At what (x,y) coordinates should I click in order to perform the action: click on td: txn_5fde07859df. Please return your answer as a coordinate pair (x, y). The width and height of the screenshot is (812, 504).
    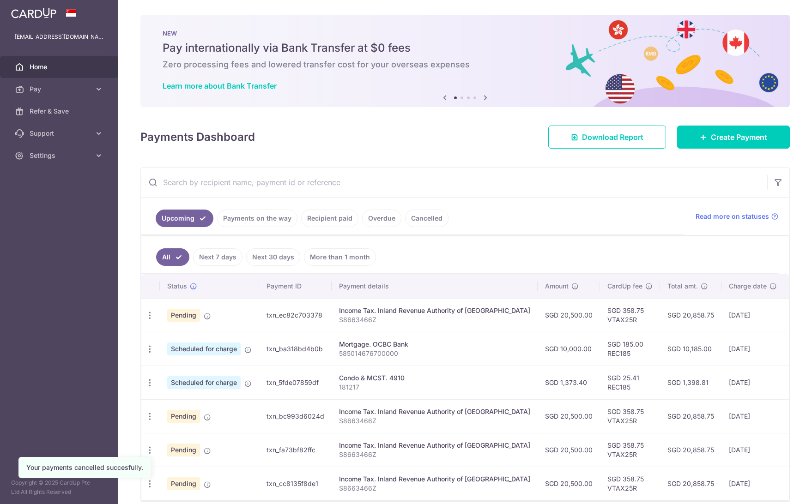
    Looking at the image, I should click on (295, 382).